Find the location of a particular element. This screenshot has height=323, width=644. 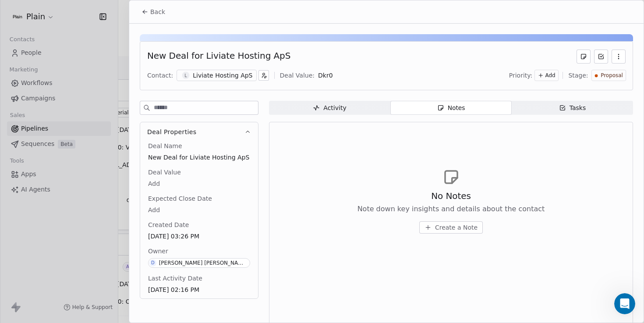

span: Priority: is located at coordinates (521, 75).